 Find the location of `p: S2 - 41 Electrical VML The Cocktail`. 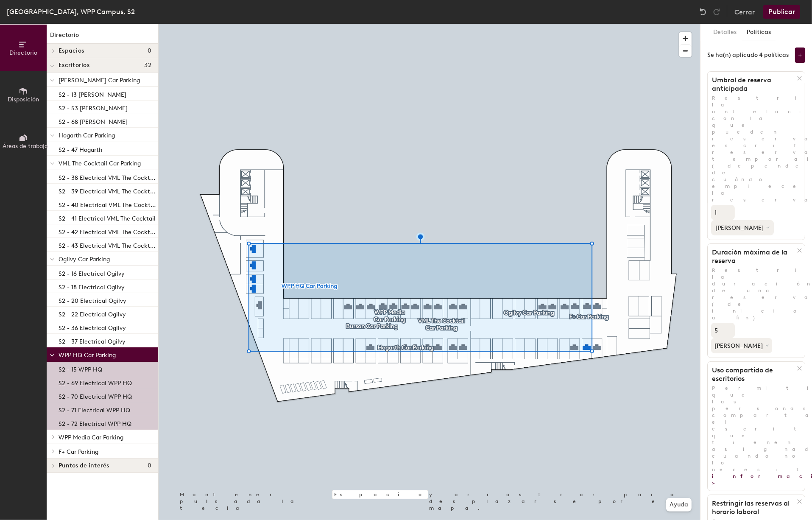

p: S2 - 41 Electrical VML The Cocktail is located at coordinates (107, 217).